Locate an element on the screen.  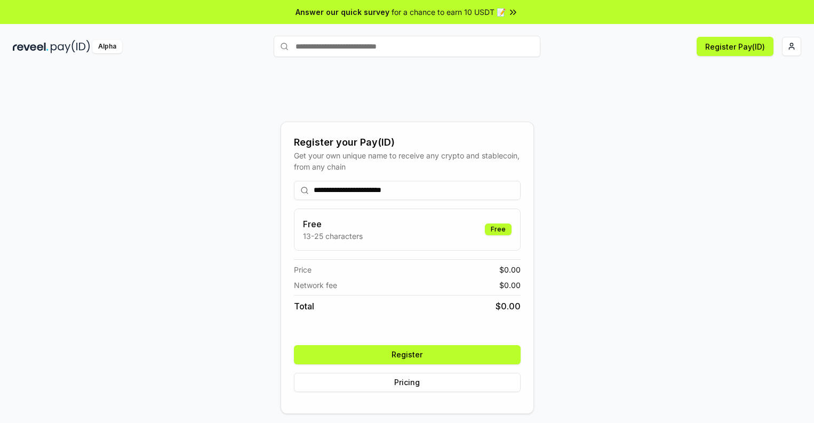
button: Pricing is located at coordinates (407, 382).